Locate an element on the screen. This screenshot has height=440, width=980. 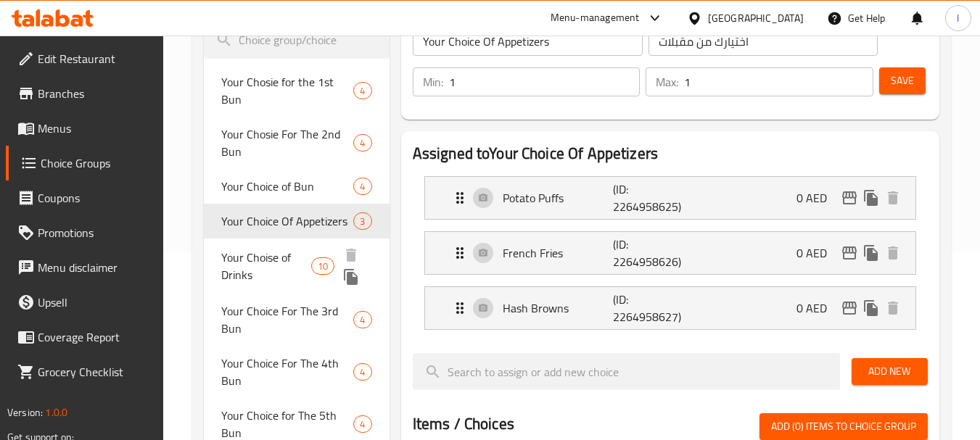
span: 1.0.0 is located at coordinates (55, 412).